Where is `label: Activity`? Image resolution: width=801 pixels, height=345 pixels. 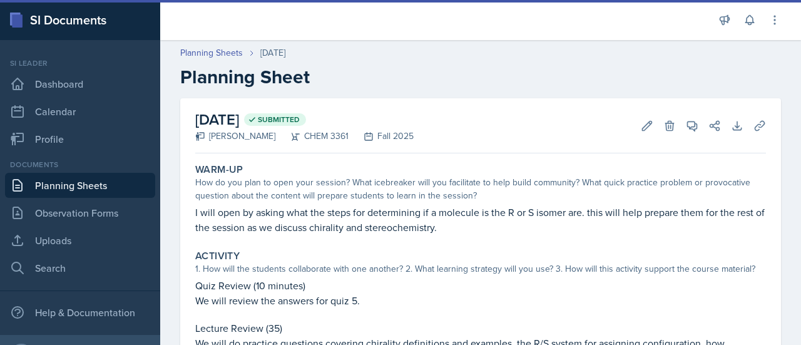 label: Activity is located at coordinates (217, 256).